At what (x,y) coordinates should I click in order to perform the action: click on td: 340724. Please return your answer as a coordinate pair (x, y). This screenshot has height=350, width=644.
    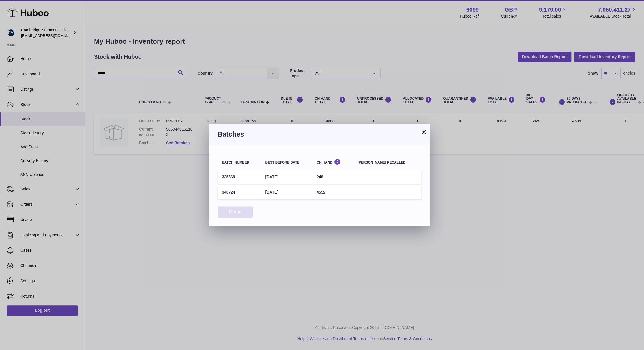
    Looking at the image, I should click on (239, 192).